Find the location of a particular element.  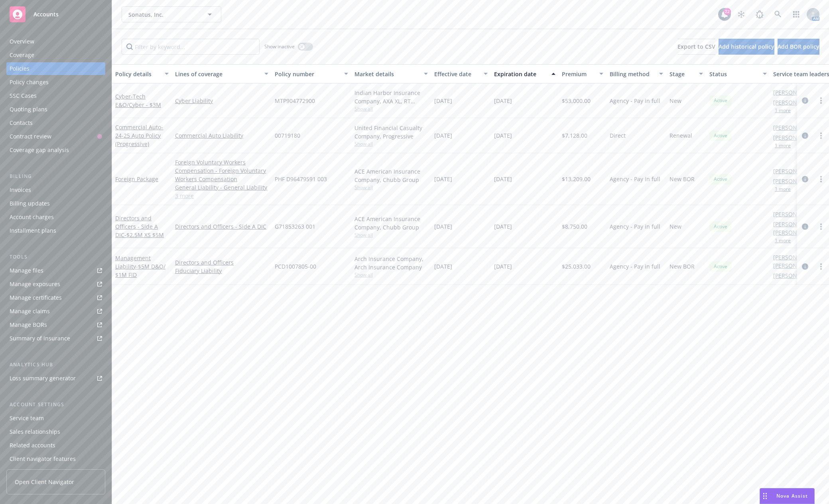

button: Effective date is located at coordinates (461, 73).